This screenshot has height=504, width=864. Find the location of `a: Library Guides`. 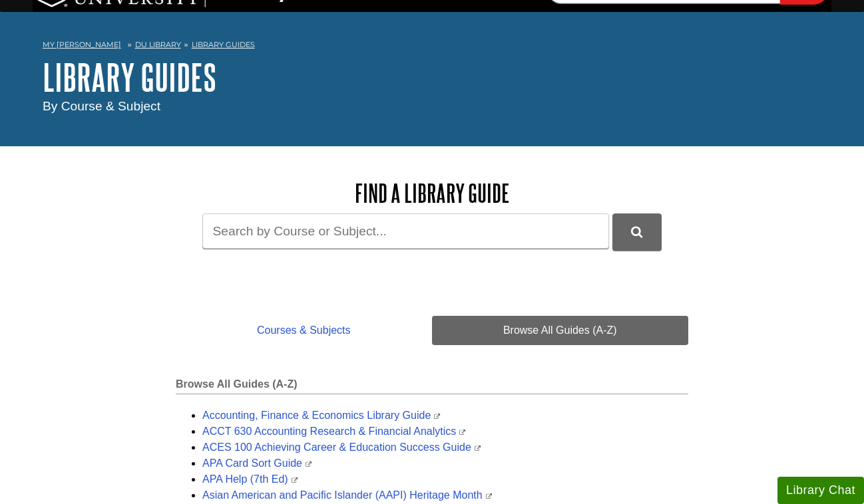

a: Library Guides is located at coordinates (223, 45).